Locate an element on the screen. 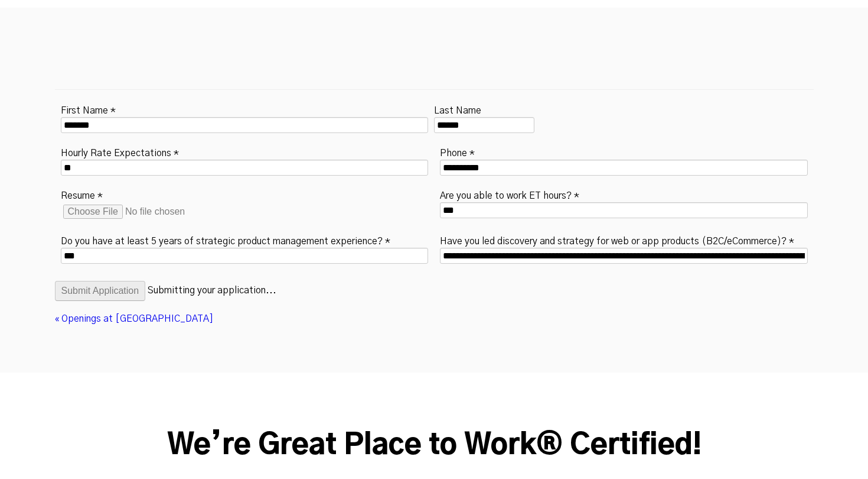  label: Last Name is located at coordinates (458, 110).